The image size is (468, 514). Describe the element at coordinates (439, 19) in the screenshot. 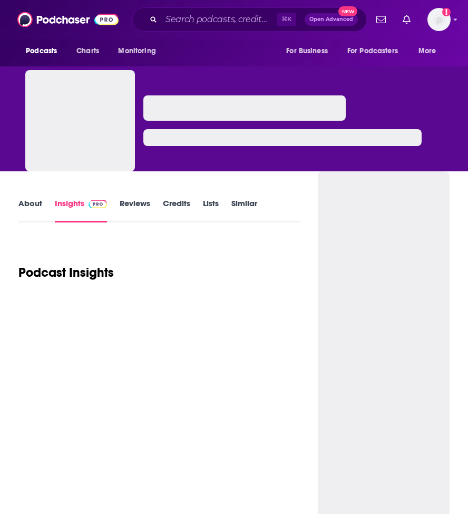

I see `button: Show profile menu` at that location.